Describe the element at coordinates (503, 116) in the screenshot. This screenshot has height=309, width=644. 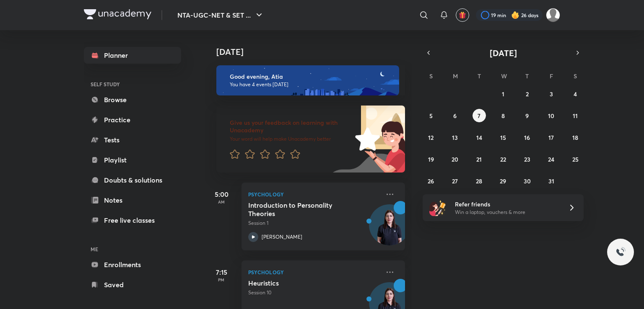
I see `abbr: October 8, 2025` at that location.